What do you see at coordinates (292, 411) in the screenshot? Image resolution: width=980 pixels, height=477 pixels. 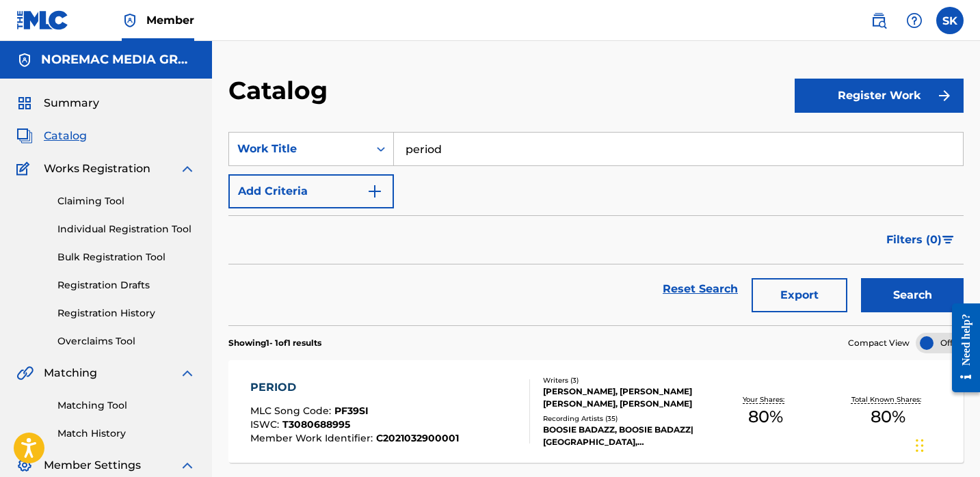 I see `span: MLC Song Code :` at bounding box center [292, 411].